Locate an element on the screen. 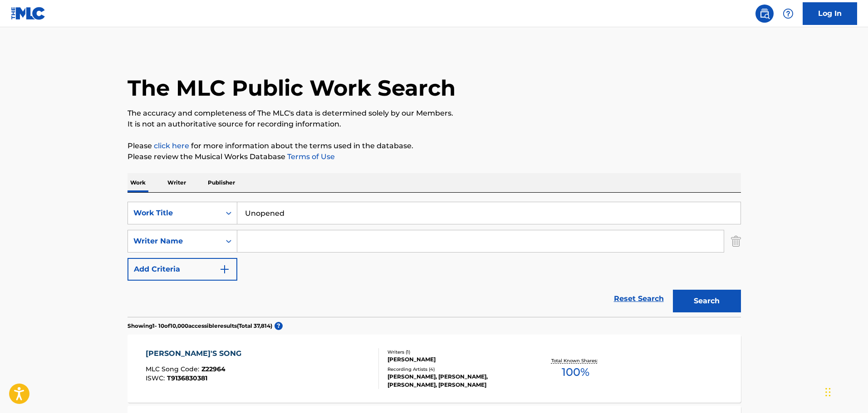  img: 9d2ae6d4665cec9f34b9.svg is located at coordinates (224, 269).